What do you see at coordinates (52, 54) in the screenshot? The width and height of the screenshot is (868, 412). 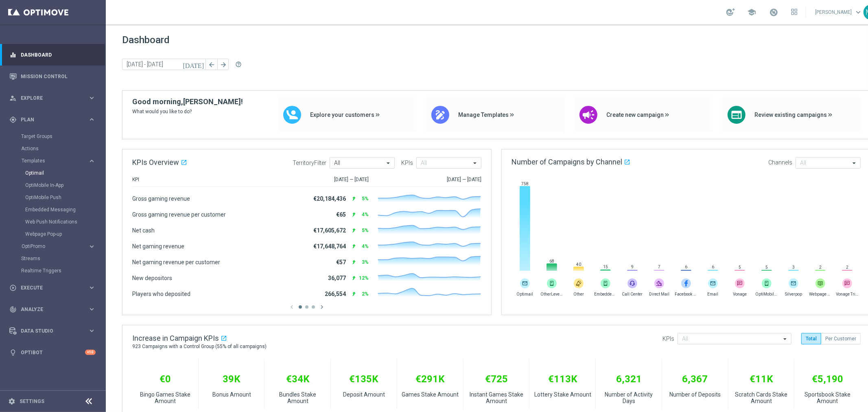 I see `div: Dashboard` at bounding box center [52, 54].